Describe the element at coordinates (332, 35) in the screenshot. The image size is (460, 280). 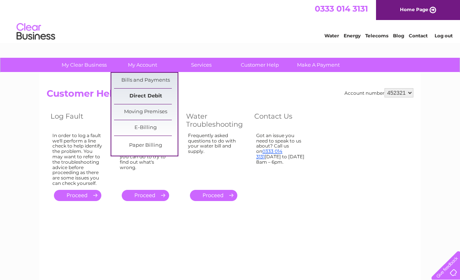
I see `a: Water` at that location.